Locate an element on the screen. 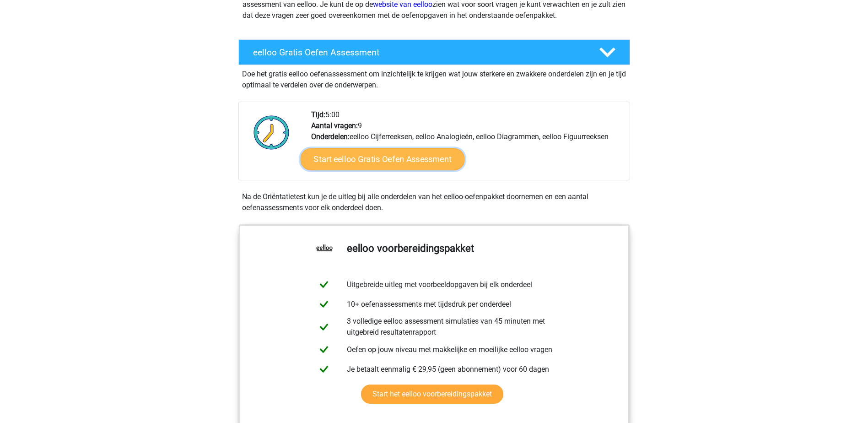 This screenshot has height=423, width=868. a: Start eelloo Gratis Oefen Assessment is located at coordinates (382, 160).